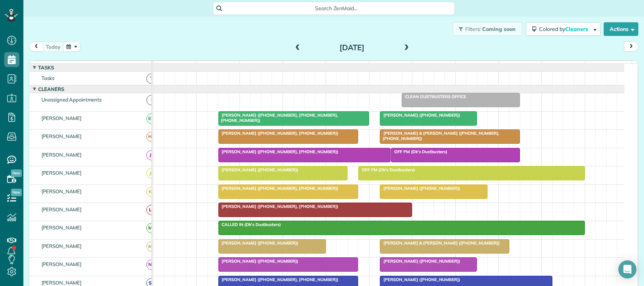 The height and width of the screenshot is (286, 644). Describe the element at coordinates (462, 66) in the screenshot. I see `span: 2pm` at that location.